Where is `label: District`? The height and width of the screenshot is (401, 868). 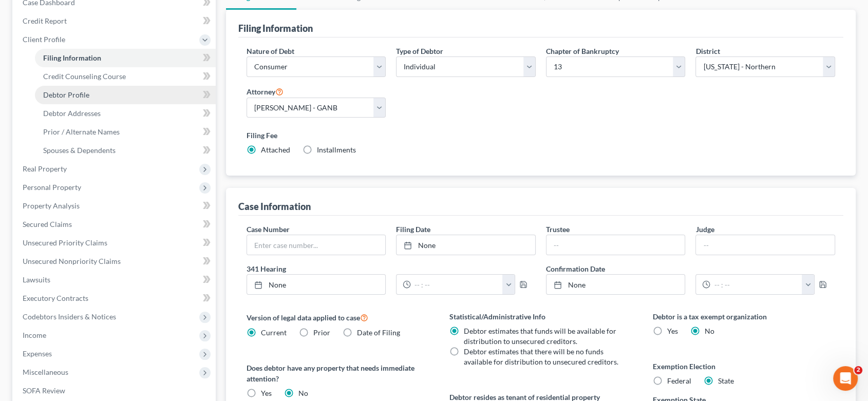 label: District is located at coordinates (707, 51).